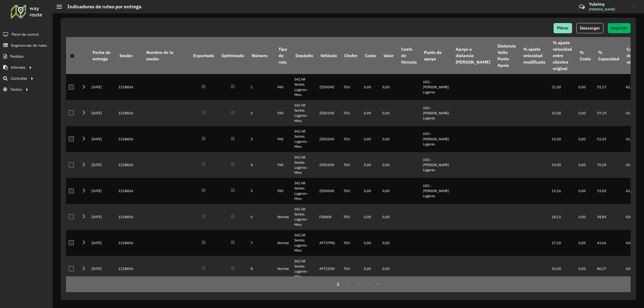 This screenshot has width=644, height=308. What do you see at coordinates (129, 55) in the screenshot?
I see `th: Sesión` at bounding box center [129, 55].